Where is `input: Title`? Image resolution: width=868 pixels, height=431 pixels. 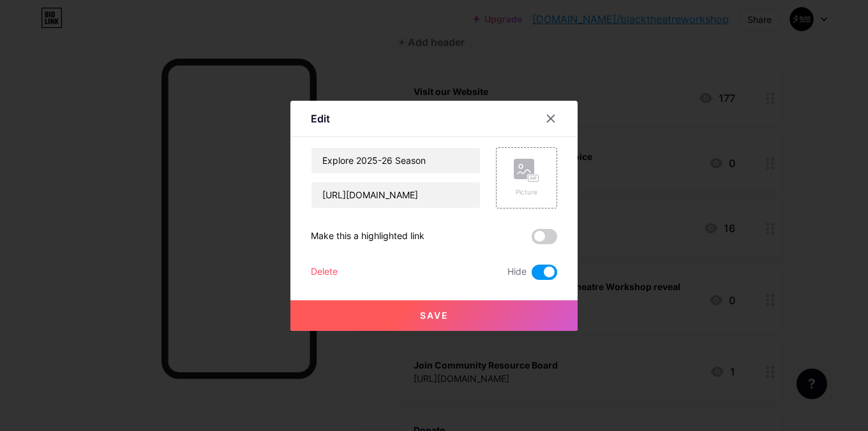
input: Title is located at coordinates (395, 161).